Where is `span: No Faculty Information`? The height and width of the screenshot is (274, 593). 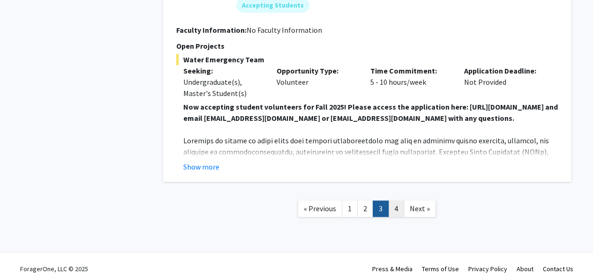
span: No Faculty Information is located at coordinates (284, 30).